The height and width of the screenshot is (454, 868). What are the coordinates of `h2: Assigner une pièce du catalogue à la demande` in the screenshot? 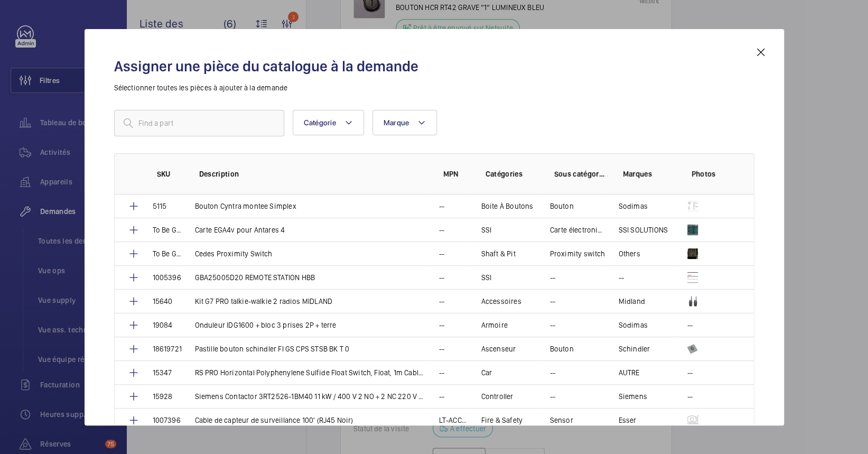 It's located at (434, 66).